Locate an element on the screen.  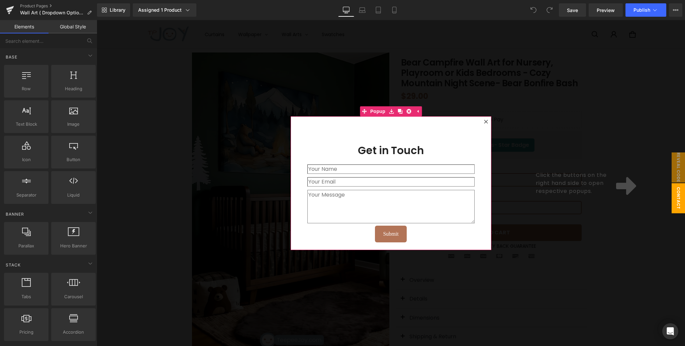
a: Delete Module is located at coordinates (312, 91).